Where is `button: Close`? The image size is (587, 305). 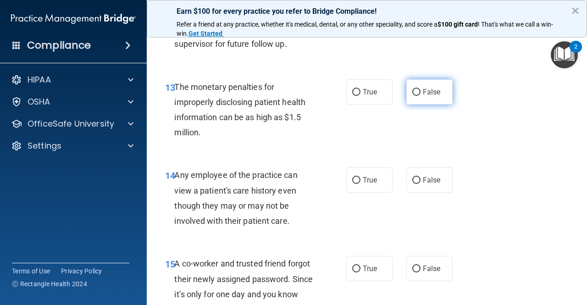
button: Close is located at coordinates (575, 11).